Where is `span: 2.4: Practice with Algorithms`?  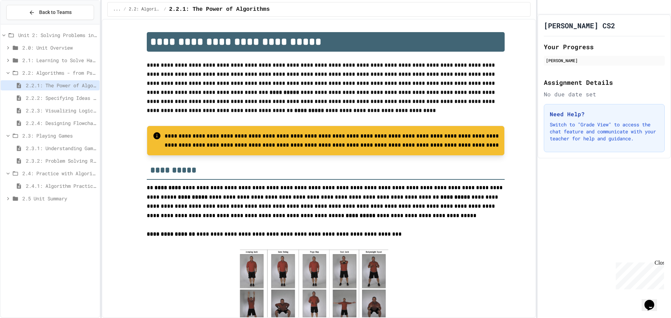 span: 2.4: Practice with Algorithms is located at coordinates (59, 173).